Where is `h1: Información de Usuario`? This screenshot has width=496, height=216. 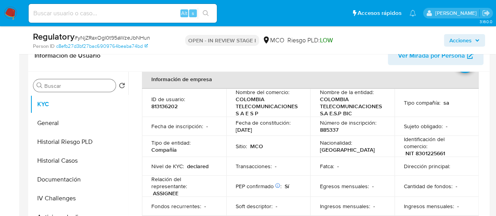 h1: Información de Usuario is located at coordinates (67, 56).